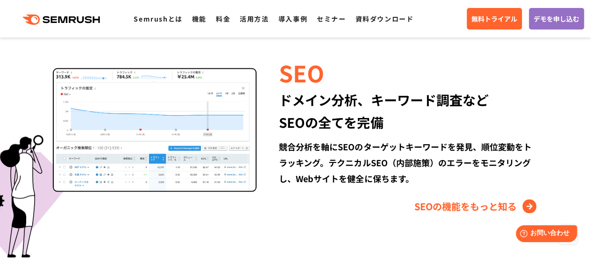  Describe the element at coordinates (293, 19) in the screenshot. I see `a: 導入事例` at that location.